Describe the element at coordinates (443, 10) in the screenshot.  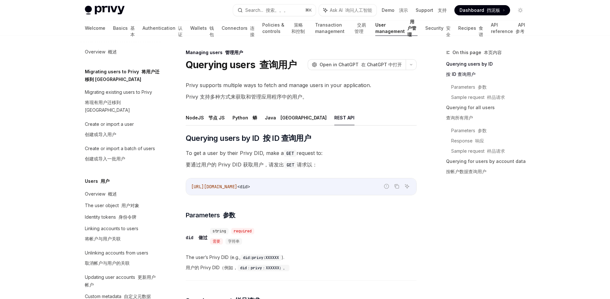
I see `font: 支持` at that location.